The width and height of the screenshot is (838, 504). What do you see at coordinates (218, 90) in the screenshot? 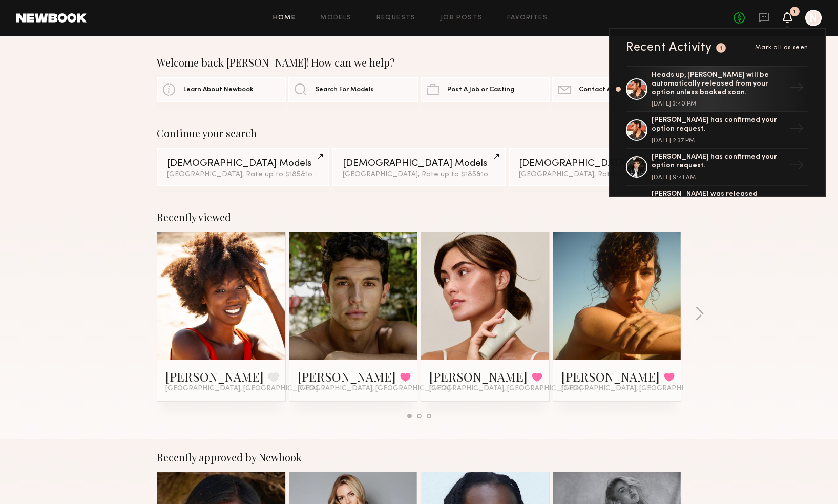
I see `span: Learn About Newbook` at bounding box center [218, 90].